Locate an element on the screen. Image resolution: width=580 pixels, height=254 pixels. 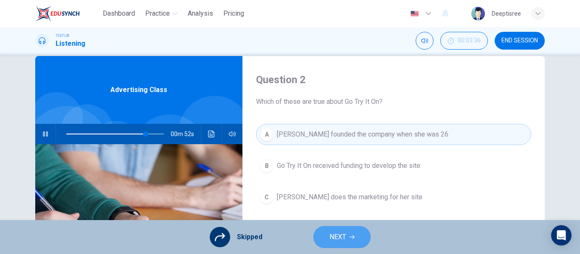
h4: Question 2 is located at coordinates (394, 80).